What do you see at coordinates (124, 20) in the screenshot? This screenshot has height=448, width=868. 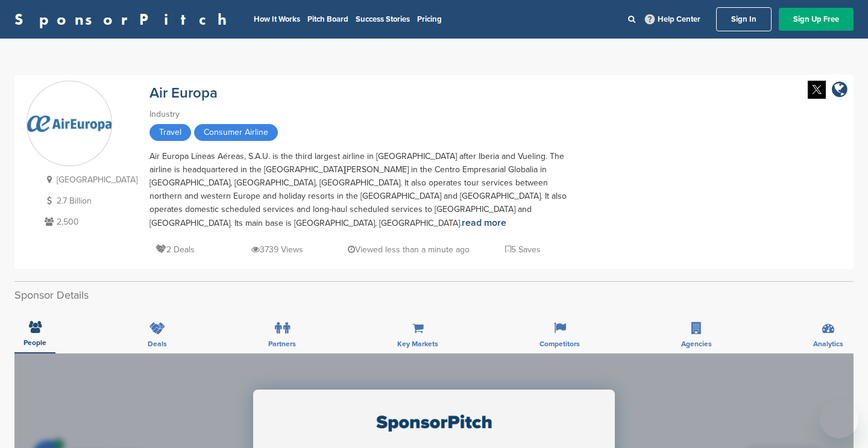 I see `a: SponsorPitch` at bounding box center [124, 20].